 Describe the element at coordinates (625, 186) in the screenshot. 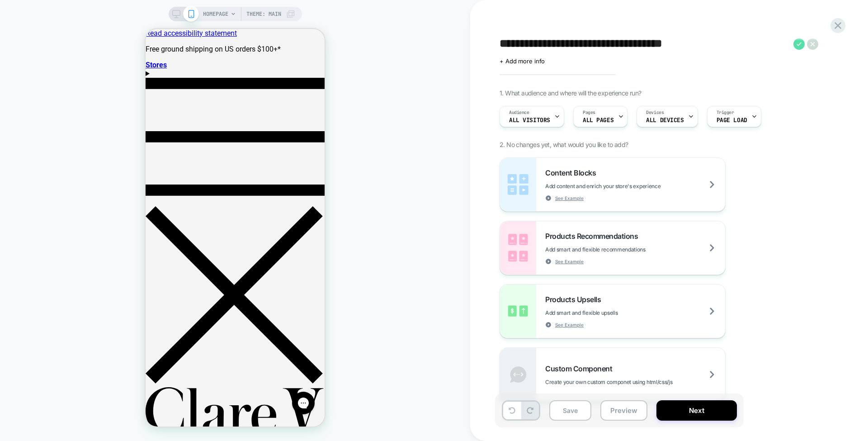

I see `span: Add content and enrich your store's experience` at that location.